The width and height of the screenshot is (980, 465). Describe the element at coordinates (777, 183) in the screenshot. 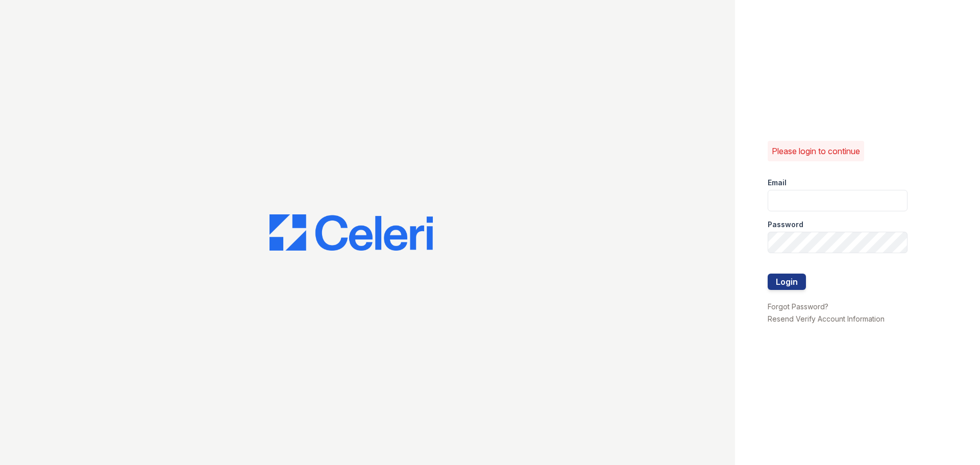

I see `label: Email` at that location.